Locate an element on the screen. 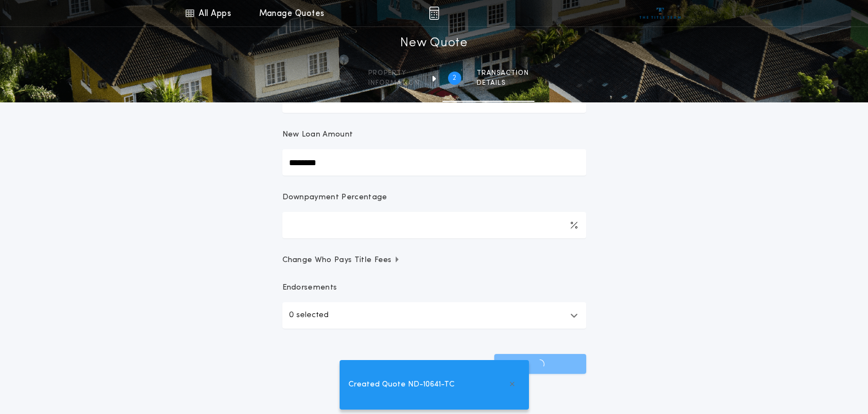 The width and height of the screenshot is (868, 414). button: 0 selected is located at coordinates (434, 315).